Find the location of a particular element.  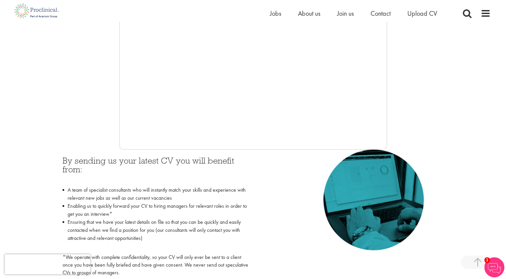

span: 1 is located at coordinates (487, 260).